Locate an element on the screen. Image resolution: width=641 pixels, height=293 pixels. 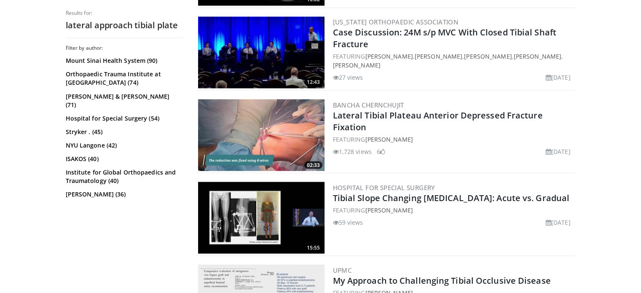
li: 59 views is located at coordinates (348, 222).